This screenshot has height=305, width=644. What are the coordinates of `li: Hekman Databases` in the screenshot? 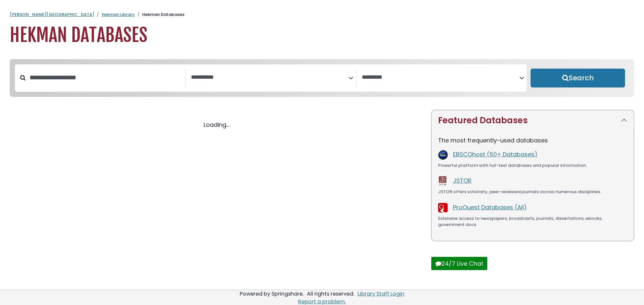 It's located at (159, 15).